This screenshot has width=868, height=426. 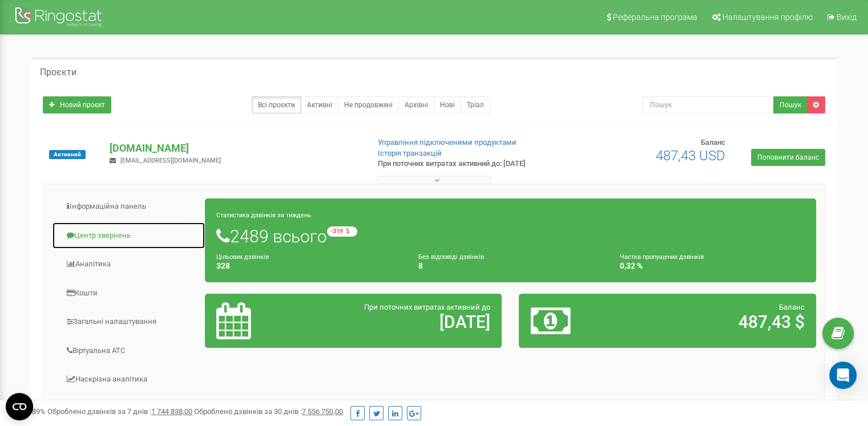 I want to click on span: Вихід, so click(x=846, y=17).